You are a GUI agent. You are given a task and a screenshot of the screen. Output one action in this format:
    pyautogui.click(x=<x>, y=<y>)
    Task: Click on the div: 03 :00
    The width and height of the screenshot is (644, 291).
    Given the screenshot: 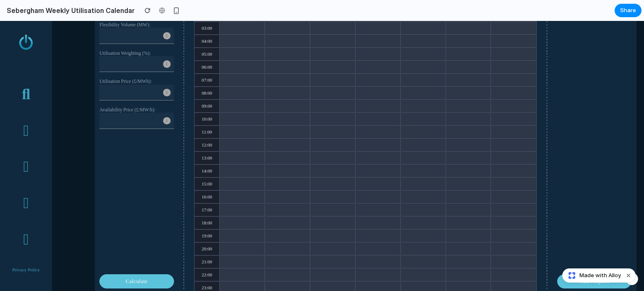 What is the action you would take?
    pyautogui.click(x=207, y=8)
    